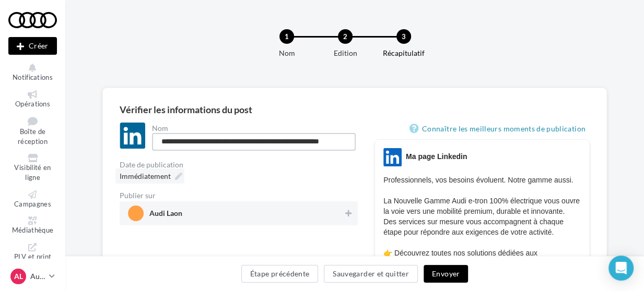 The width and height of the screenshot is (644, 291). Describe the element at coordinates (404, 53) in the screenshot. I see `div: Récapitulatif` at that location.